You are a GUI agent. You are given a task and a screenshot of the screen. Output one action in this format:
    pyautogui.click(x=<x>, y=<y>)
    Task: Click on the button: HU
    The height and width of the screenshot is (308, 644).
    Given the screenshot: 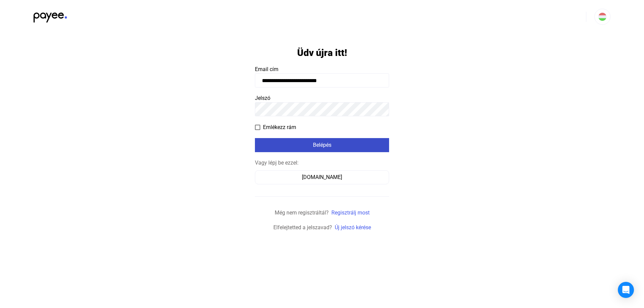 What is the action you would take?
    pyautogui.click(x=602, y=17)
    